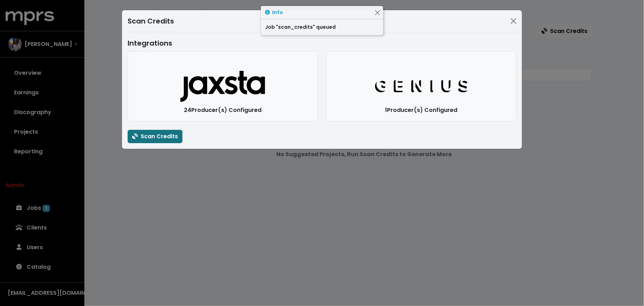 Image resolution: width=644 pixels, height=306 pixels. What do you see at coordinates (322, 43) in the screenshot?
I see `div: Integrations` at bounding box center [322, 43].